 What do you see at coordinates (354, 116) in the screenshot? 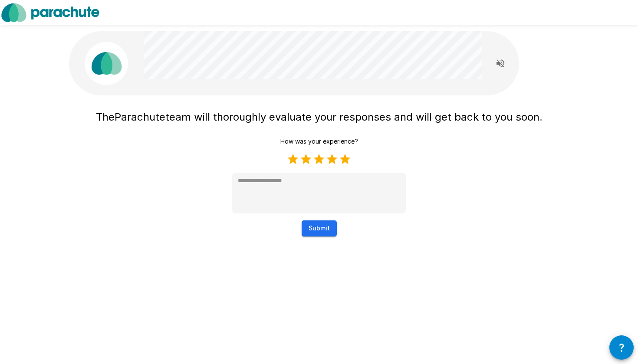
I see `span: team will thoroughly evaluate your responses and will get back to you soon.` at bounding box center [354, 116].